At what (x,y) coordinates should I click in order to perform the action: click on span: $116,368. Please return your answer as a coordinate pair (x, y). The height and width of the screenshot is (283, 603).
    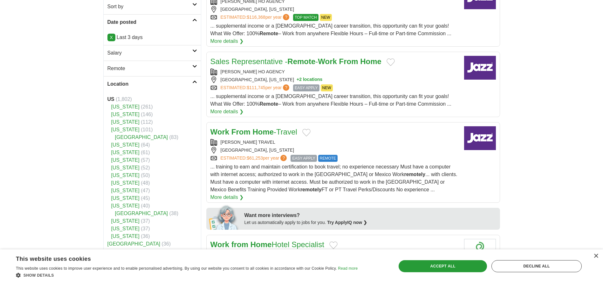
    Looking at the image, I should click on (256, 17).